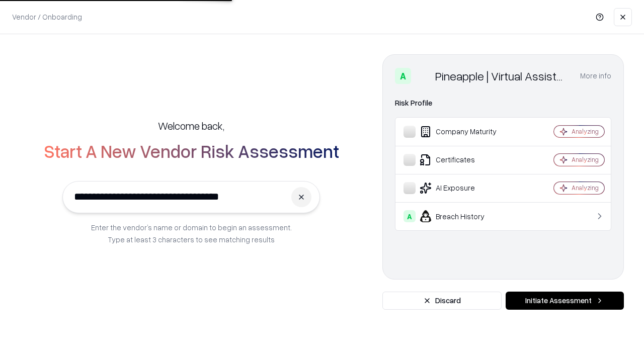 This screenshot has width=644, height=362. Describe the element at coordinates (191, 233) in the screenshot. I see `p: Enter the vendor’s name or domain to begin an assessment. Type at least 3 characters to see match...` at that location.